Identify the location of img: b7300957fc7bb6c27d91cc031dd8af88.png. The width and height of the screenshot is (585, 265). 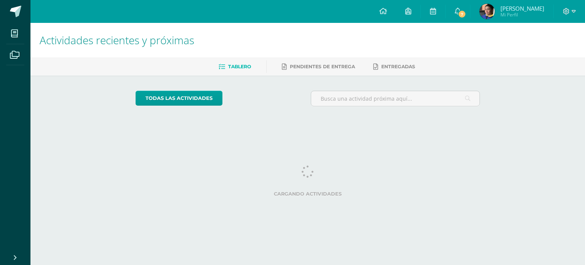
(487, 11).